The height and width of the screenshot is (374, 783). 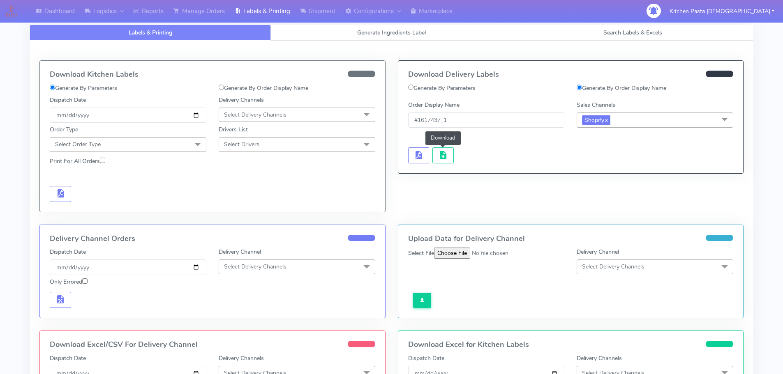 What do you see at coordinates (77, 161) in the screenshot?
I see `label: Print For All Orders` at bounding box center [77, 161].